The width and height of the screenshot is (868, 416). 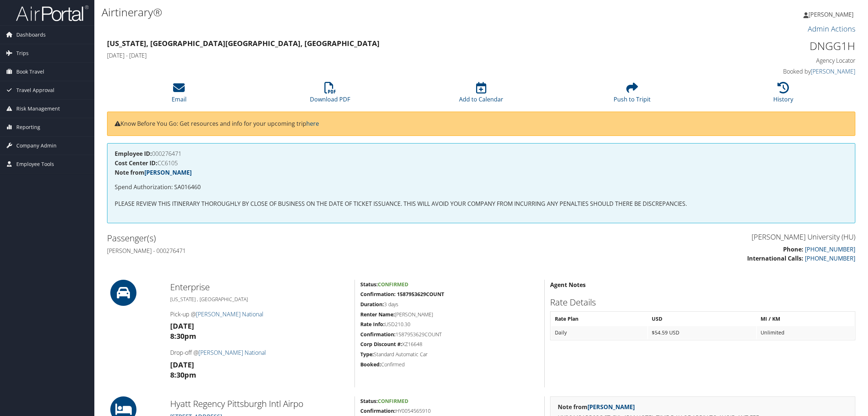 What do you see at coordinates (35, 164) in the screenshot?
I see `span: Employee Tools` at bounding box center [35, 164].